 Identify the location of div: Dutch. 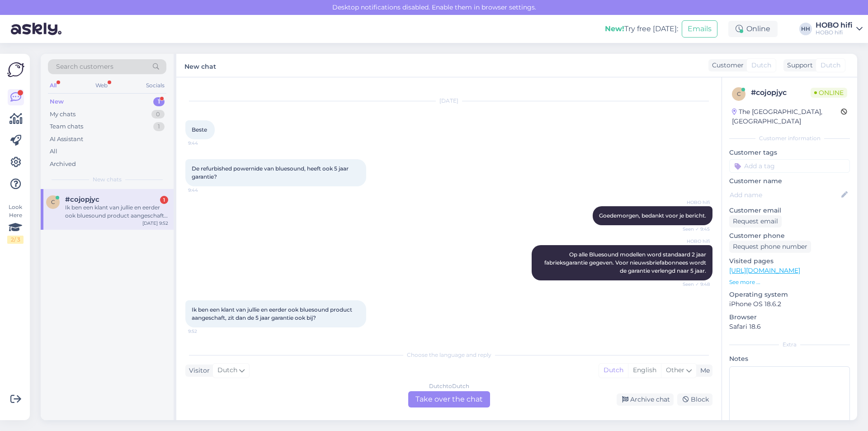
(613, 370).